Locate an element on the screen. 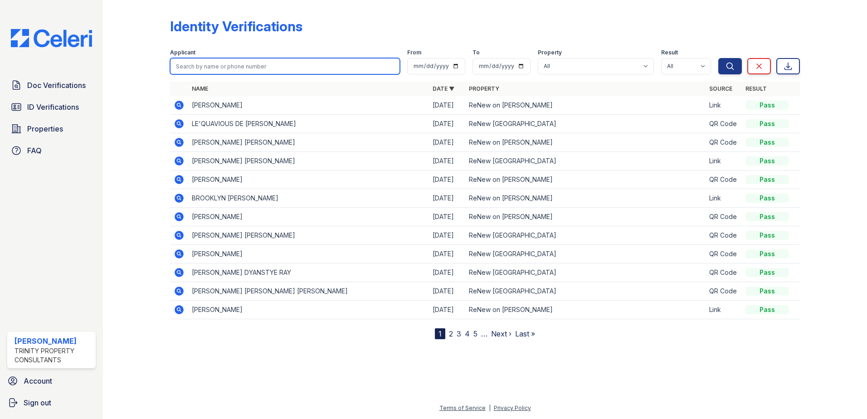 This screenshot has height=419, width=867. input: Search by name or phone number is located at coordinates (285, 66).